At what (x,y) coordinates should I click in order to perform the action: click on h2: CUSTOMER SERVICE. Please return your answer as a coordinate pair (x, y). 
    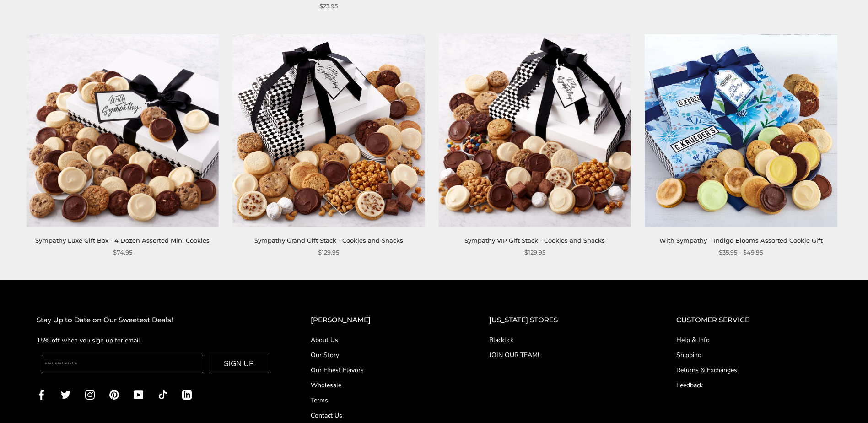
    Looking at the image, I should click on (754, 320).